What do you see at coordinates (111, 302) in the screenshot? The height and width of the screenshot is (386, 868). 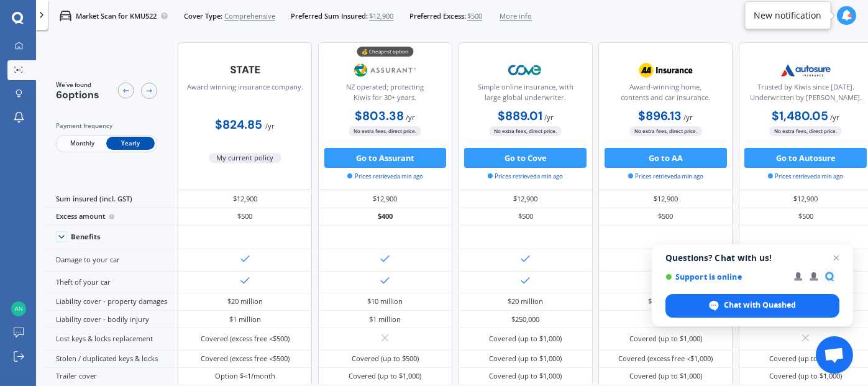 I see `div: Liability cover - property damages` at bounding box center [111, 302].